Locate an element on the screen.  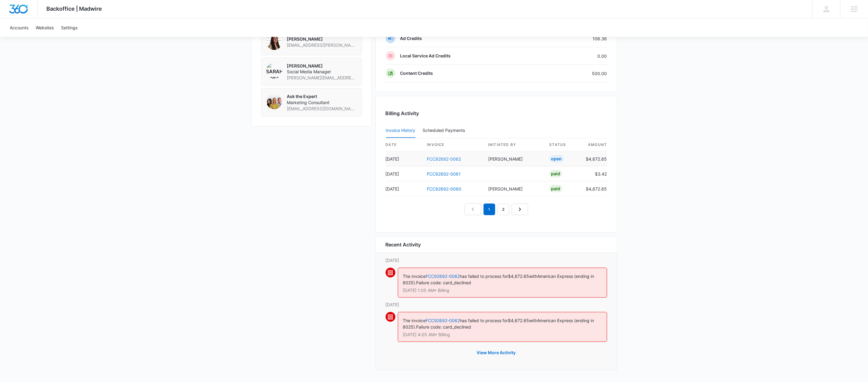
a: Websites is located at coordinates (45, 27).